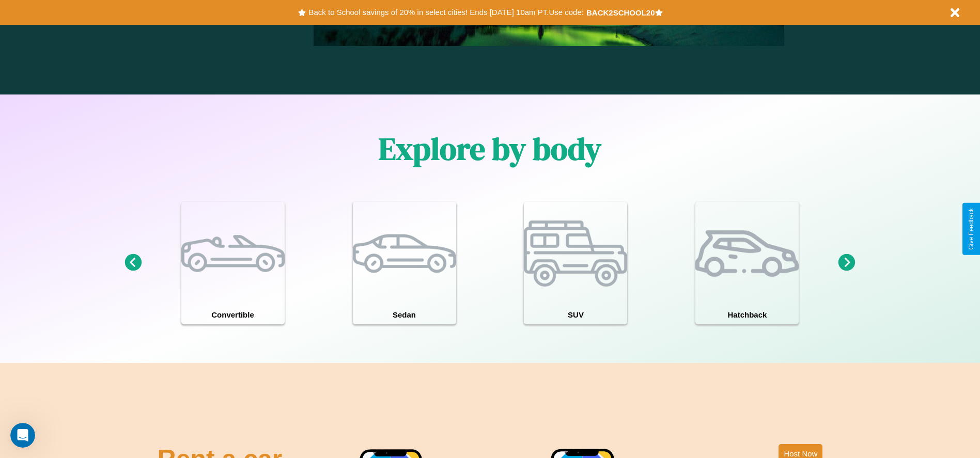 The height and width of the screenshot is (458, 980). Describe the element at coordinates (405, 314) in the screenshot. I see `h4: Sedan` at that location.